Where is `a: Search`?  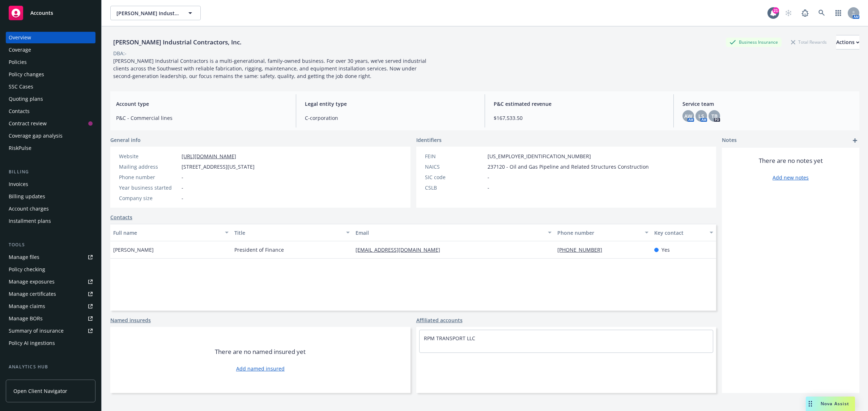 a: Search is located at coordinates (822, 13).